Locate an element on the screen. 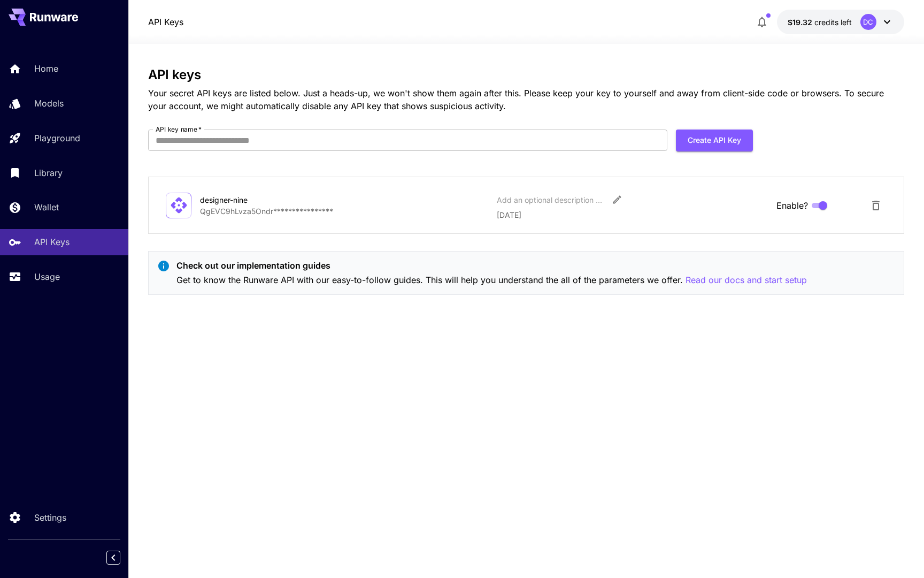 The width and height of the screenshot is (924, 578). p: Read our docs and start setup is located at coordinates (746, 280).